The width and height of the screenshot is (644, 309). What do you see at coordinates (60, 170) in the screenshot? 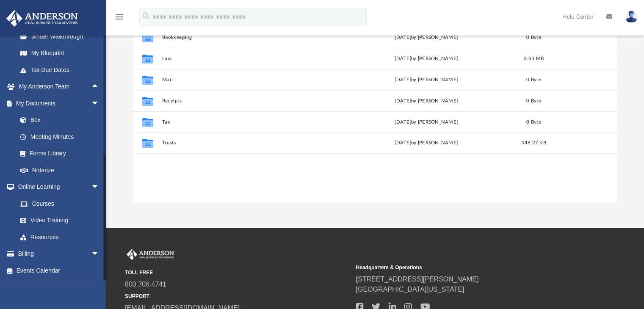
I see `a: Notarize` at bounding box center [60, 170].